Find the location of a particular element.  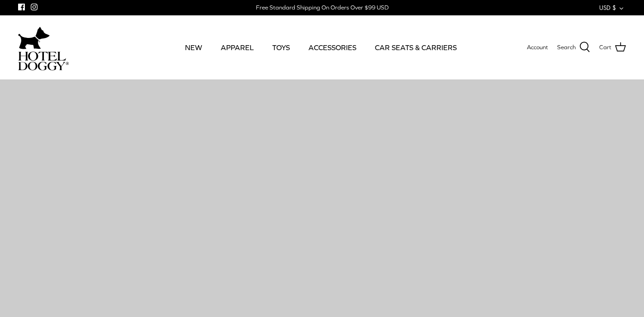

a: ACCESSORIES is located at coordinates (333, 48).